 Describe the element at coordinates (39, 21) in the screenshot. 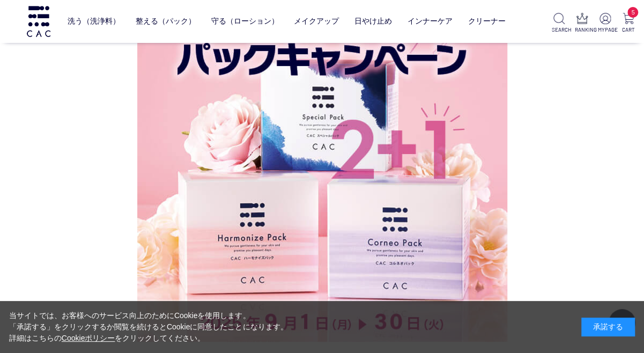

I see `img: logo` at that location.